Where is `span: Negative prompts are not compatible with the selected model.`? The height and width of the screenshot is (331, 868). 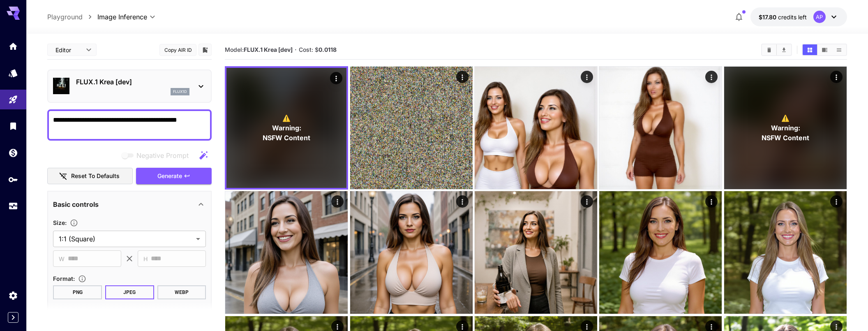 span: Negative prompts are not compatible with the selected model. is located at coordinates (158, 155).